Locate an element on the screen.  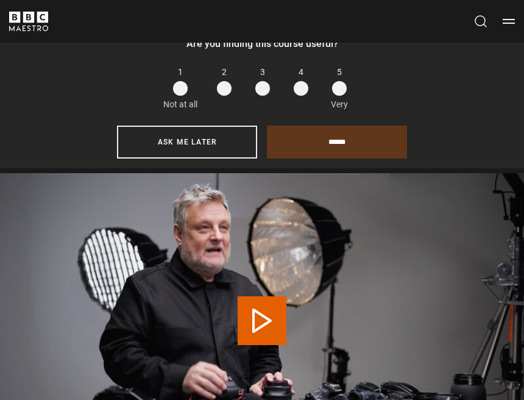
button: Play Lesson Challenge one: auto settings is located at coordinates (262, 320).